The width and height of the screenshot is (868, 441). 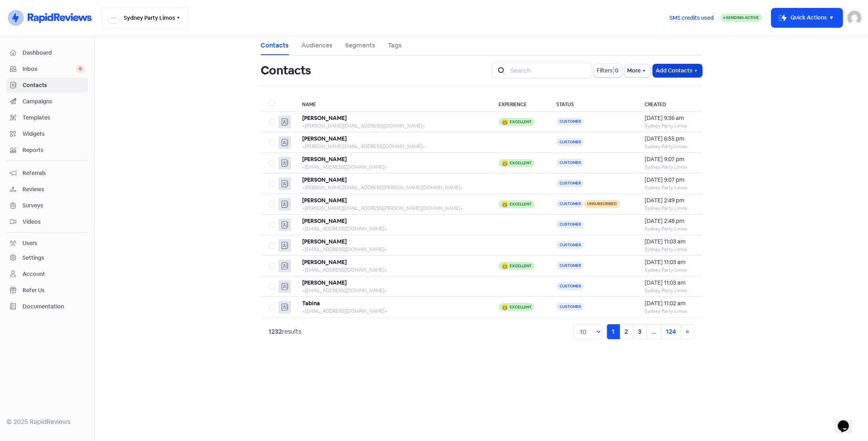 I want to click on a: Reports, so click(x=47, y=150).